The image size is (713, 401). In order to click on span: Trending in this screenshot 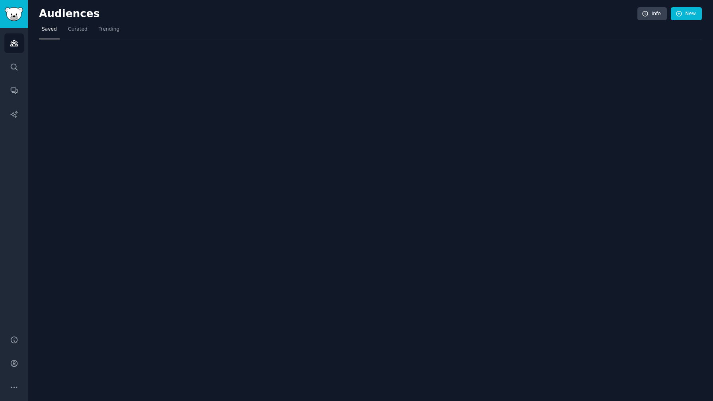, I will do `click(109, 29)`.